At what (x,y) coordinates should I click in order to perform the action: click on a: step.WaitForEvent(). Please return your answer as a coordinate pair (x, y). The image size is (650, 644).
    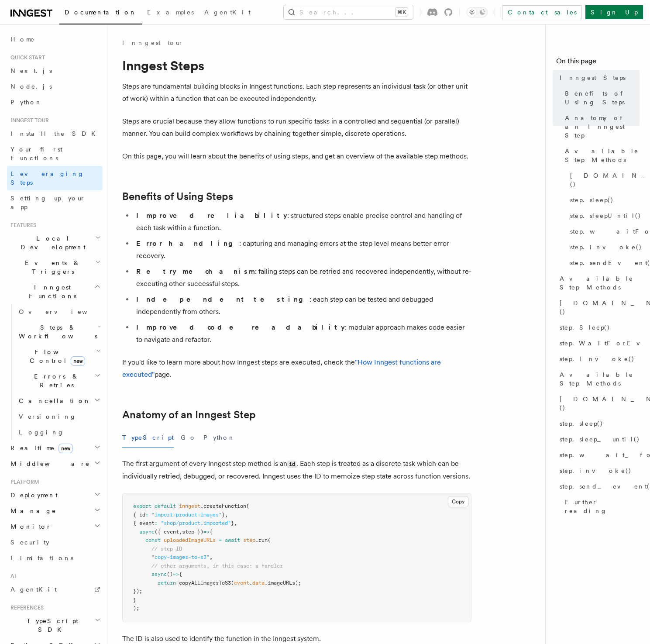
    Looking at the image, I should click on (598, 344).